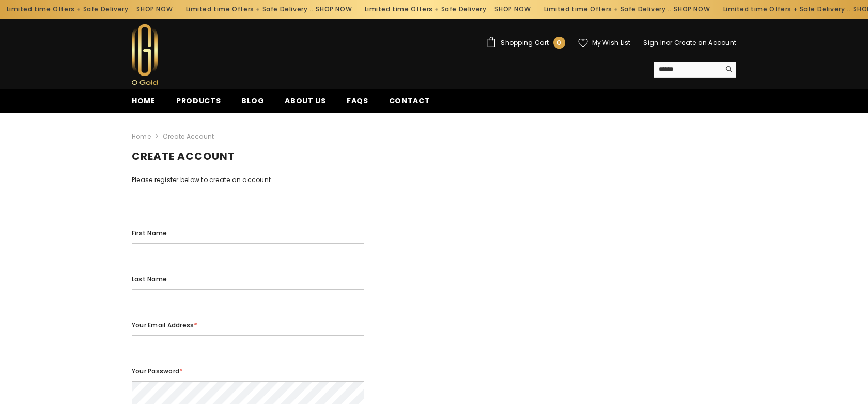  What do you see at coordinates (434, 233) in the screenshot?
I see `label: First name` at bounding box center [434, 233].